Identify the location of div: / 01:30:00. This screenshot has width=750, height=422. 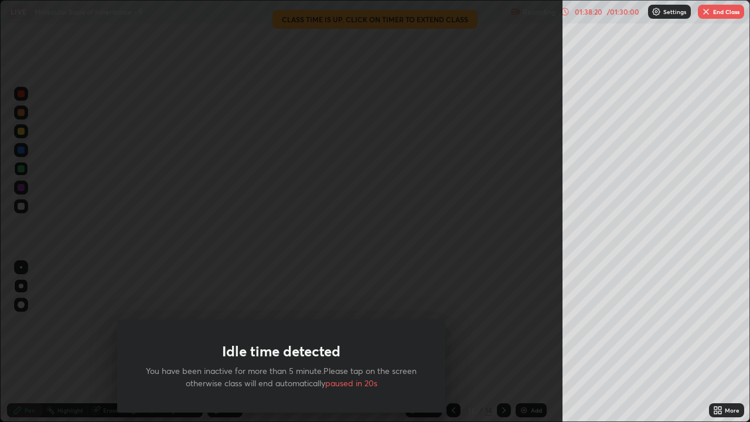
(623, 12).